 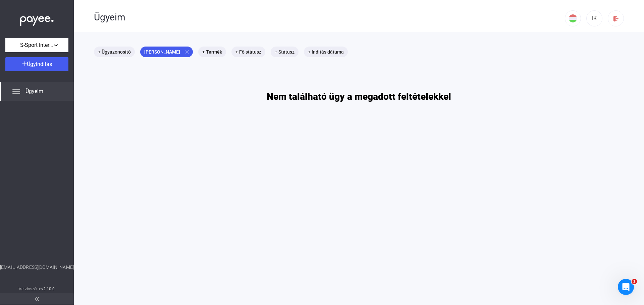 What do you see at coordinates (37, 46) in the screenshot?
I see `button: S-Sport International Kft.` at bounding box center [37, 46].